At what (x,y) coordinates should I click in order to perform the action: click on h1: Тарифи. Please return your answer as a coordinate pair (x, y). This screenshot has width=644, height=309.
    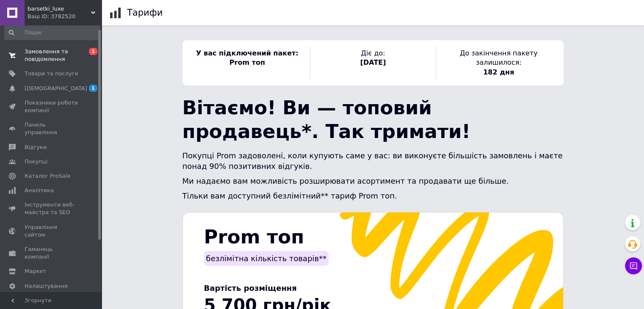
    Looking at the image, I should click on (145, 12).